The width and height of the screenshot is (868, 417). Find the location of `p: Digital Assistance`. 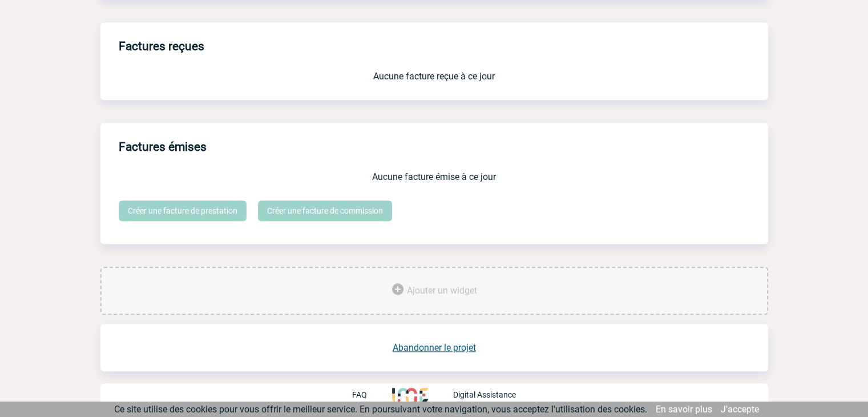

p: Digital Assistance is located at coordinates (484, 394).